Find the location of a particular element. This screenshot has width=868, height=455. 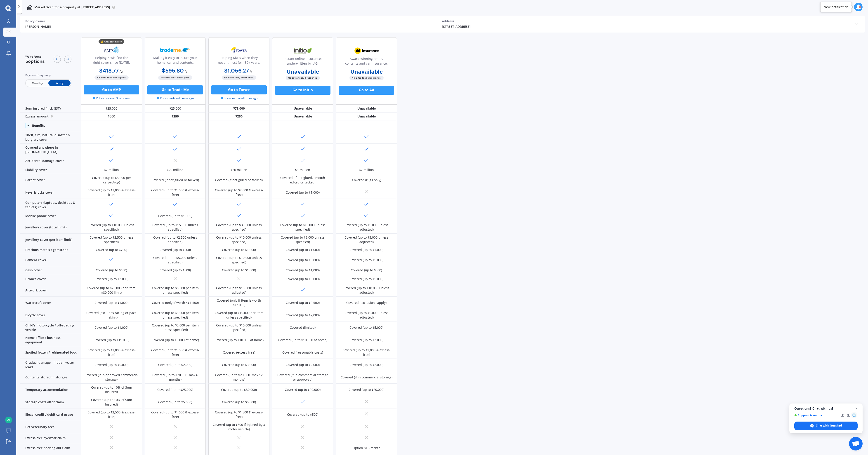

div: Unavailable is located at coordinates (303, 117).